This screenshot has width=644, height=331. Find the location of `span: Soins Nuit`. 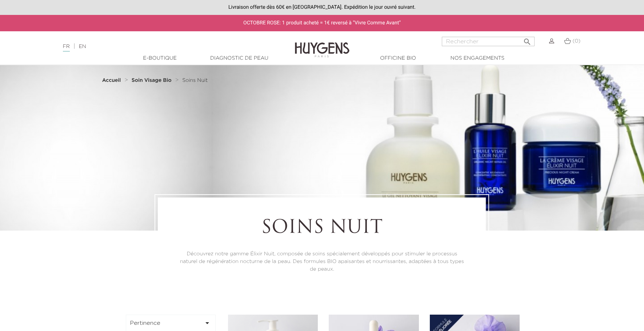

span: Soins Nuit is located at coordinates (195, 80).